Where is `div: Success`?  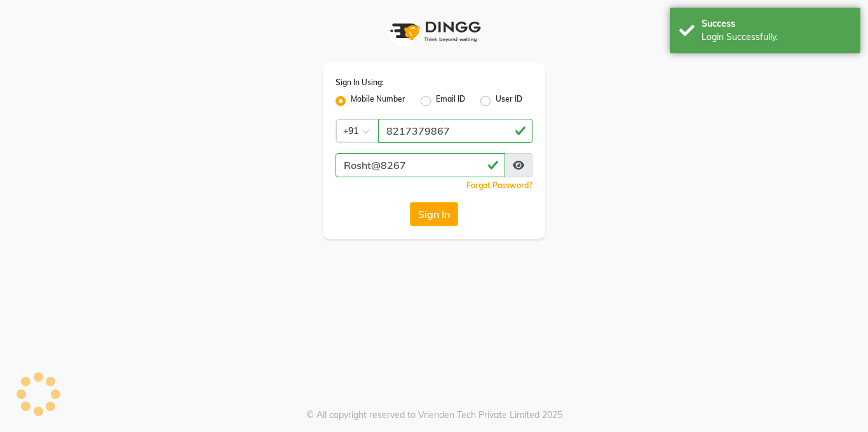 div: Success is located at coordinates (776, 23).